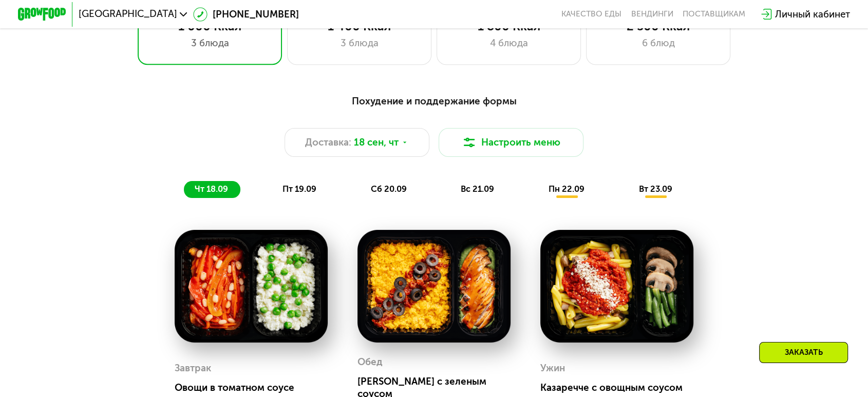  What do you see at coordinates (192, 368) in the screenshot?
I see `div: Завтрак` at bounding box center [192, 368].